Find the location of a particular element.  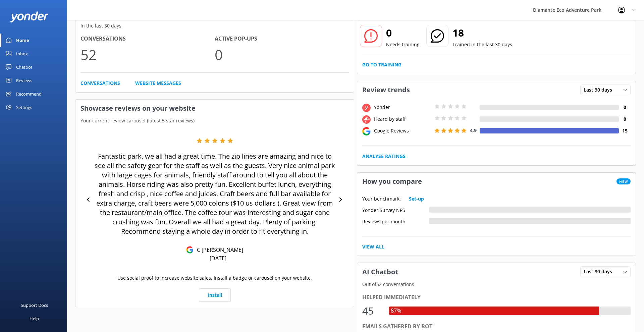

div: Reviews per month is located at coordinates (396, 221).